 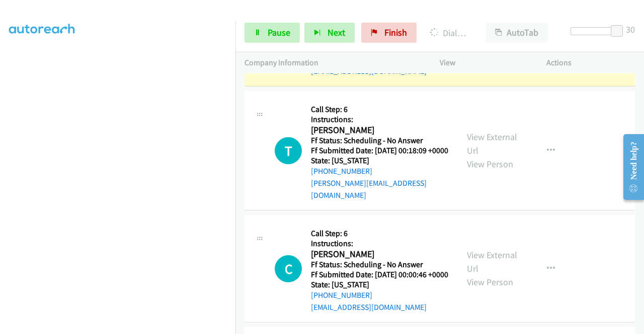 What do you see at coordinates (272, 33) in the screenshot?
I see `a: Pause` at bounding box center [272, 33].